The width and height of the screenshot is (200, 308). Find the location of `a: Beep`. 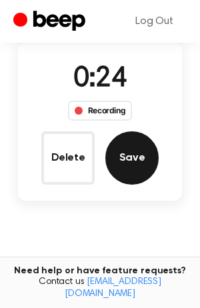

a: Beep is located at coordinates (51, 21).